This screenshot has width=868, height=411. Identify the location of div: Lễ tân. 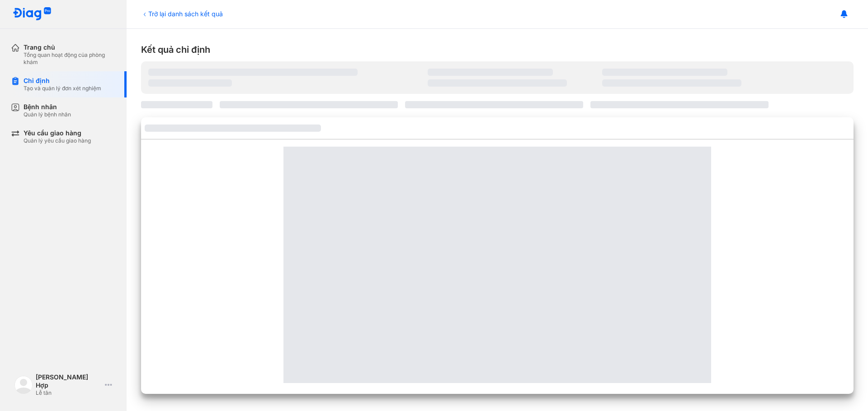
(68, 394).